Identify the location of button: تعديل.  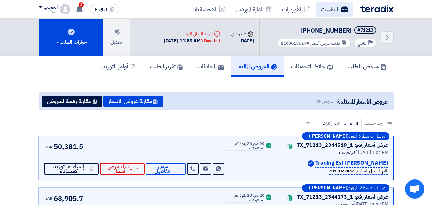
(116, 37).